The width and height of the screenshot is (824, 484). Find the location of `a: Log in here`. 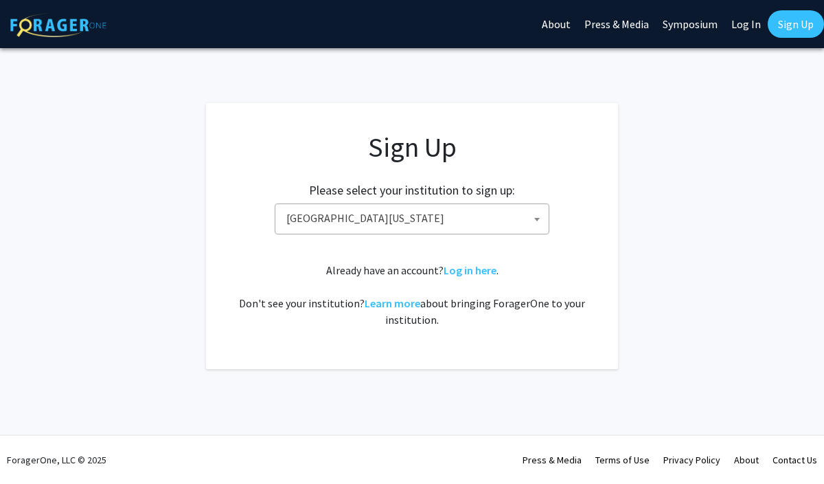

a: Log in here is located at coordinates (470, 270).